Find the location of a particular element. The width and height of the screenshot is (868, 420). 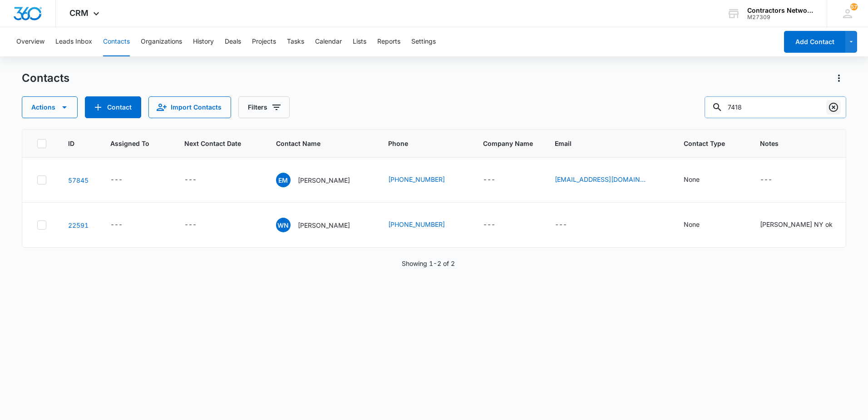

span: ID is located at coordinates (72, 143).